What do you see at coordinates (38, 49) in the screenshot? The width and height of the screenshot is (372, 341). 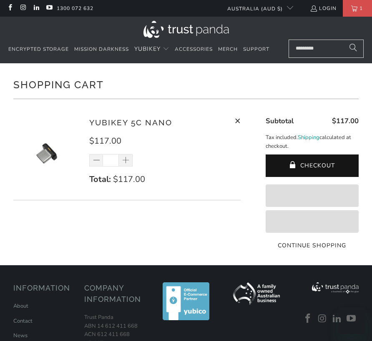 I see `a: Encrypted Storage` at bounding box center [38, 49].